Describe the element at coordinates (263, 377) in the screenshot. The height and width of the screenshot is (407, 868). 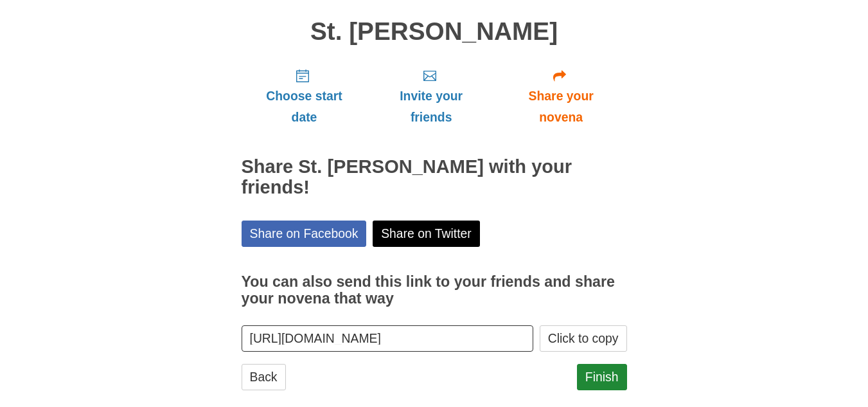
I see `a: Back` at that location.